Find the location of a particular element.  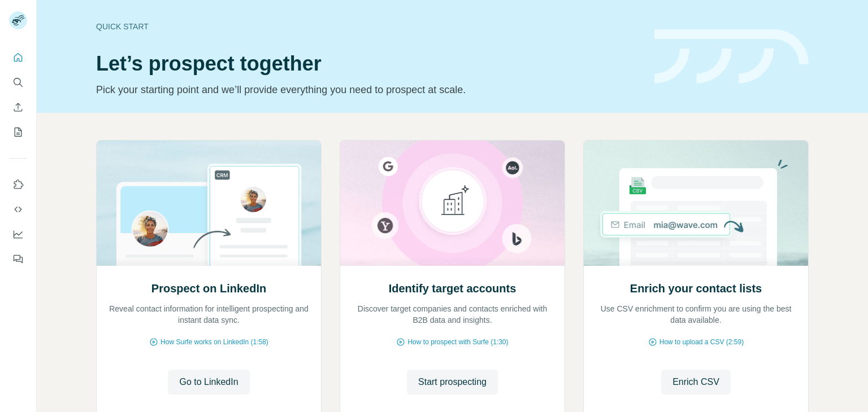

span: How Surfe works on LinkedIn (1:58) is located at coordinates (214, 342).